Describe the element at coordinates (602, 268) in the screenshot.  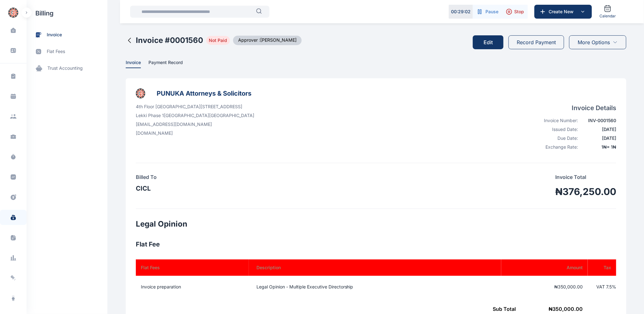
I see `th: Tax` at that location.